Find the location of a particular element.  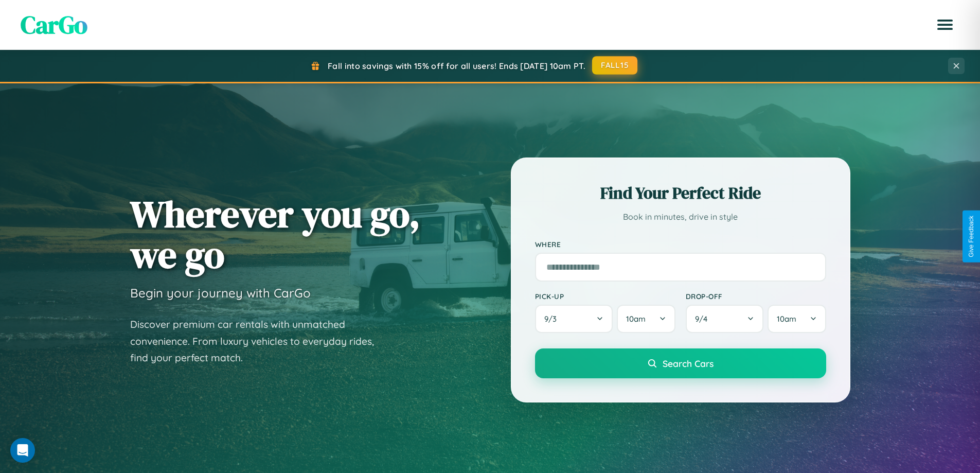

div: Open Intercom Messenger is located at coordinates (23, 450).